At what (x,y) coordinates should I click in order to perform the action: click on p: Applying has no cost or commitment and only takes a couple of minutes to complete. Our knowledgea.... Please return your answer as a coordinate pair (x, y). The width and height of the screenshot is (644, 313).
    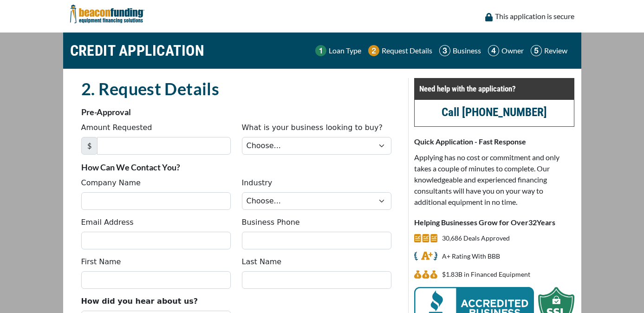
    Looking at the image, I should click on (494, 179).